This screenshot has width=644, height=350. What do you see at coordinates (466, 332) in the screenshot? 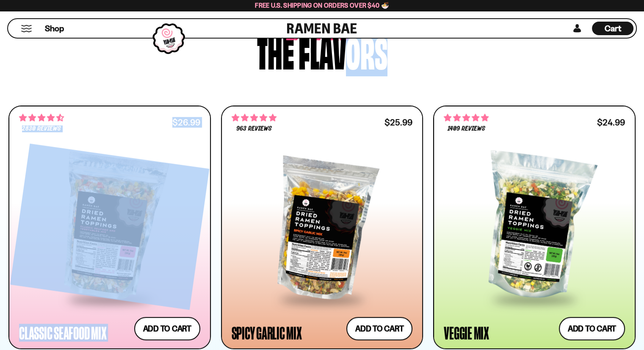
I see `div: Veggie Mix` at bounding box center [466, 332].